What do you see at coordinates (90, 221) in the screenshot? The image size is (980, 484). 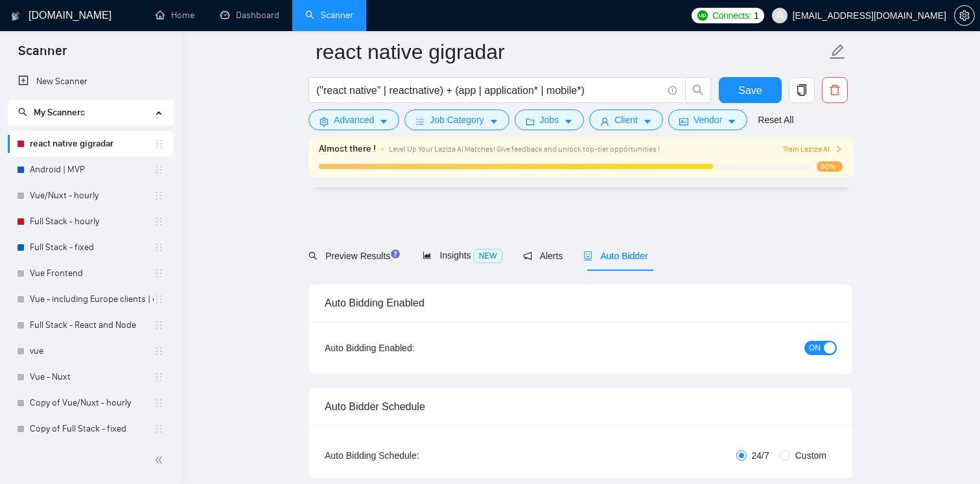 I see `li: Full Stack - hourly` at bounding box center [90, 221].